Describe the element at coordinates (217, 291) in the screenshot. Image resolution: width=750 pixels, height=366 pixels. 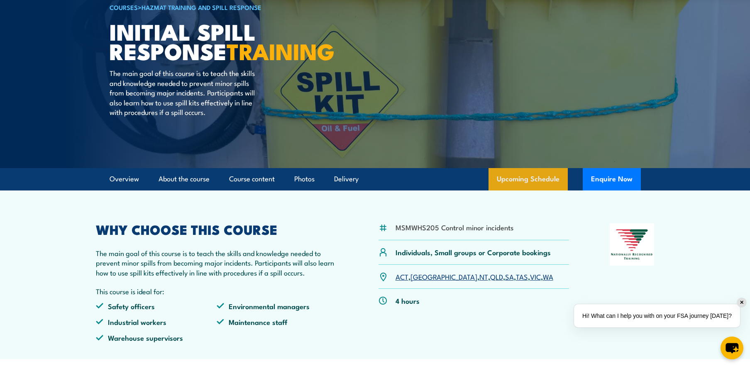
I see `p: This course is ideal for:` at that location.